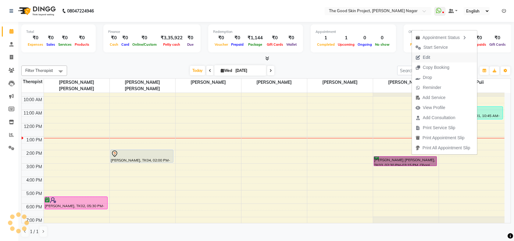 This screenshot has width=514, height=241. I want to click on span: Reminder, so click(432, 87).